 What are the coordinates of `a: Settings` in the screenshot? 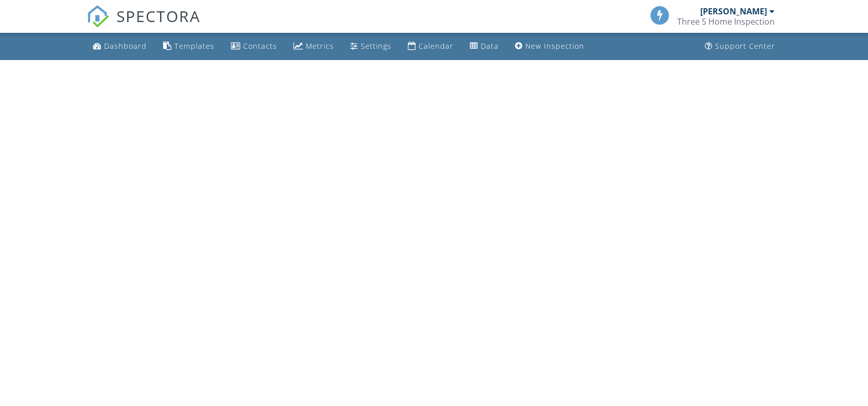 It's located at (371, 46).